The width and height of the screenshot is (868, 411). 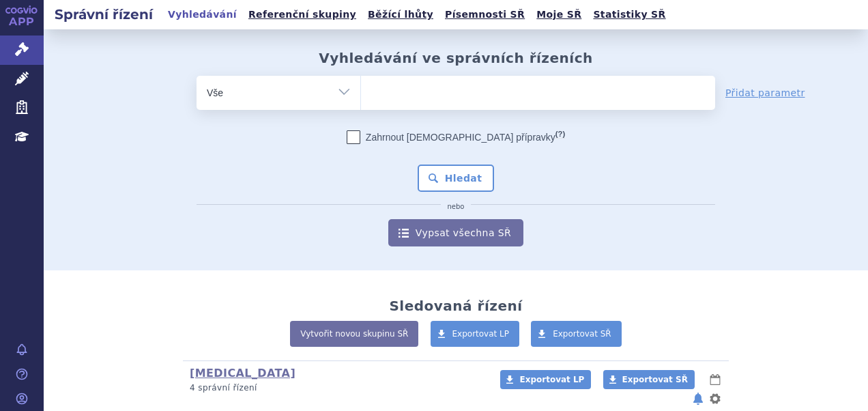 What do you see at coordinates (303, 14) in the screenshot?
I see `a: Referenční skupiny` at bounding box center [303, 14].